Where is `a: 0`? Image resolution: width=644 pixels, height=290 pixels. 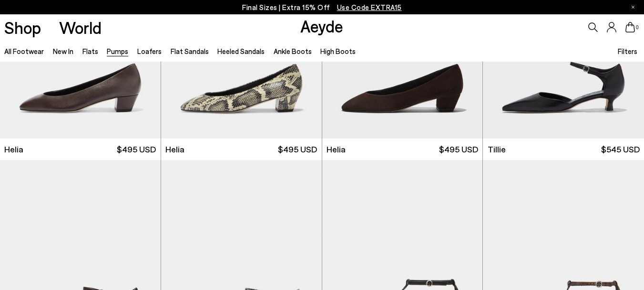
a: 0 is located at coordinates (630, 27).